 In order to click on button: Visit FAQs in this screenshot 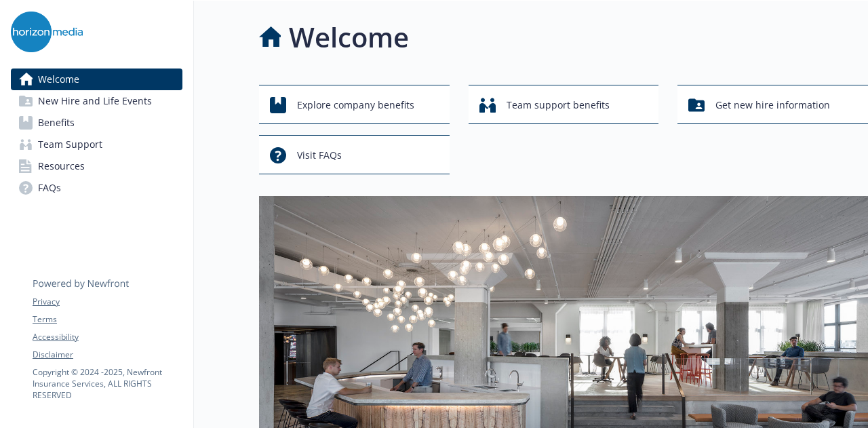, I will do `click(354, 154)`.